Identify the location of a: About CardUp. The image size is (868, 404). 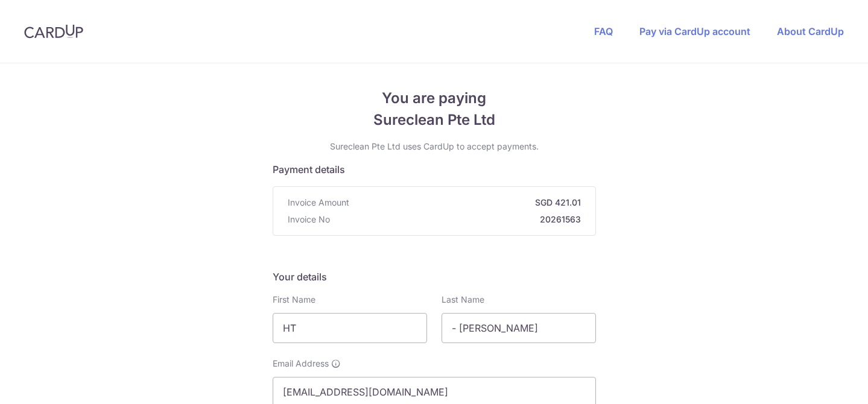
(810, 32).